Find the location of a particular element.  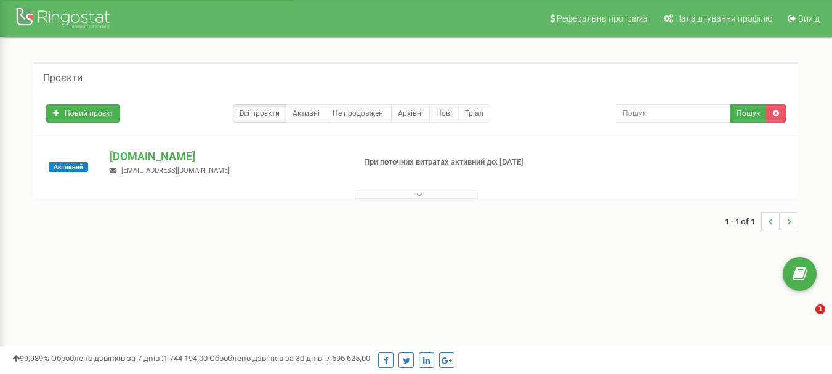

span: 1 is located at coordinates (820, 309).